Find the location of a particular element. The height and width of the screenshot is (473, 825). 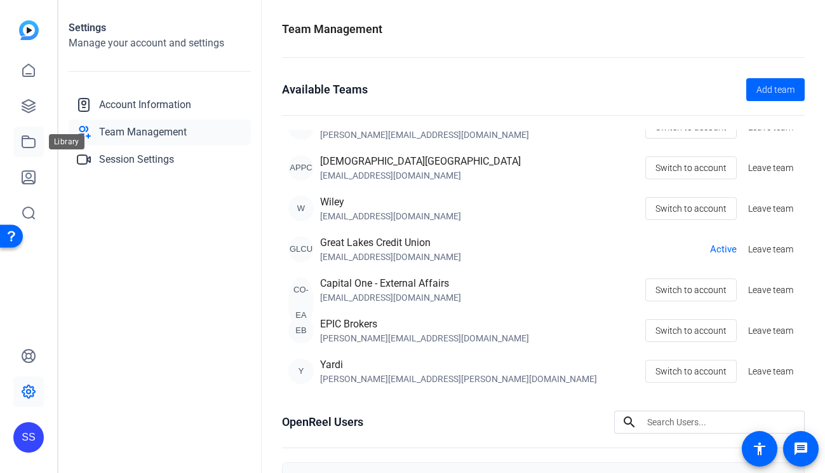

div: Capital One - External Affairs is located at coordinates (391, 283).